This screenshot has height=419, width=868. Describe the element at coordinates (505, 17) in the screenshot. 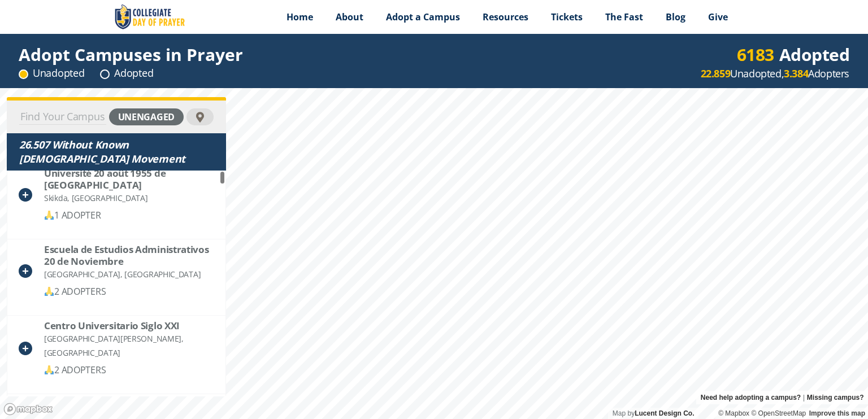

I see `span: Resources` at that location.